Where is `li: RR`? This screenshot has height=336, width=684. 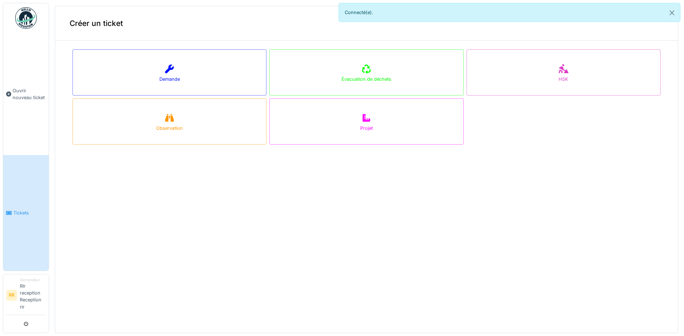 li: RR is located at coordinates (12, 295).